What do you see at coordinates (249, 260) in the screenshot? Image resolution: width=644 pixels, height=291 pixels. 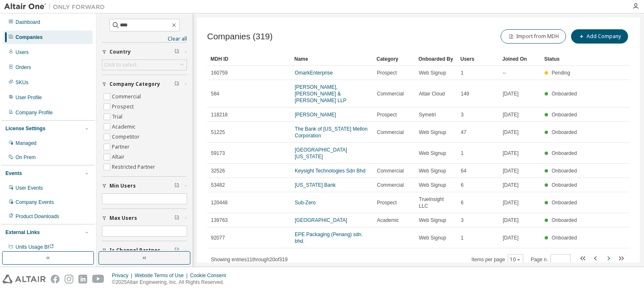 I see `span: Showing entries 11 through 20 of 319` at bounding box center [249, 260].